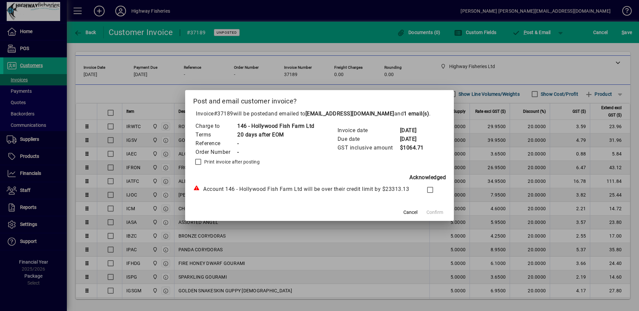 Image resolution: width=639 pixels, height=311 pixels. Describe the element at coordinates (319, 100) in the screenshot. I see `h2: Post and email customer invoice?` at that location.